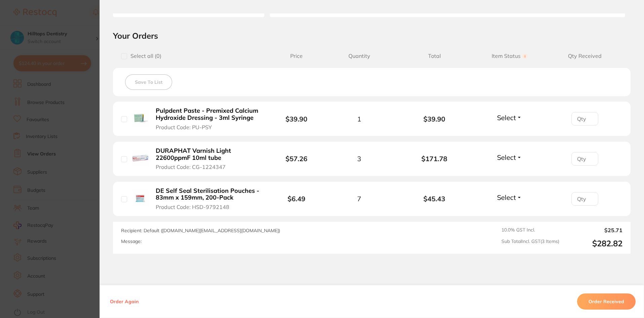 This screenshot has width=644, height=318. Describe the element at coordinates (594, 230) in the screenshot. I see `output: $25.71` at that location.